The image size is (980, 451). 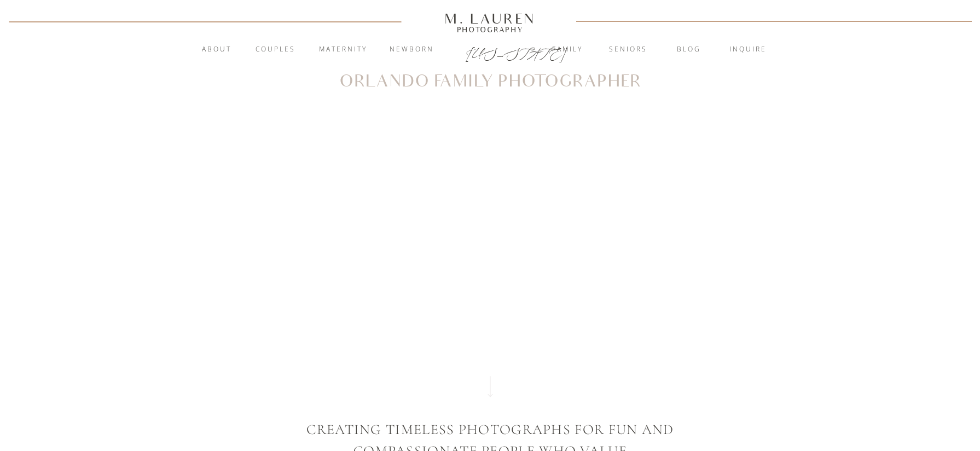 I want to click on nav: blog, so click(x=689, y=50).